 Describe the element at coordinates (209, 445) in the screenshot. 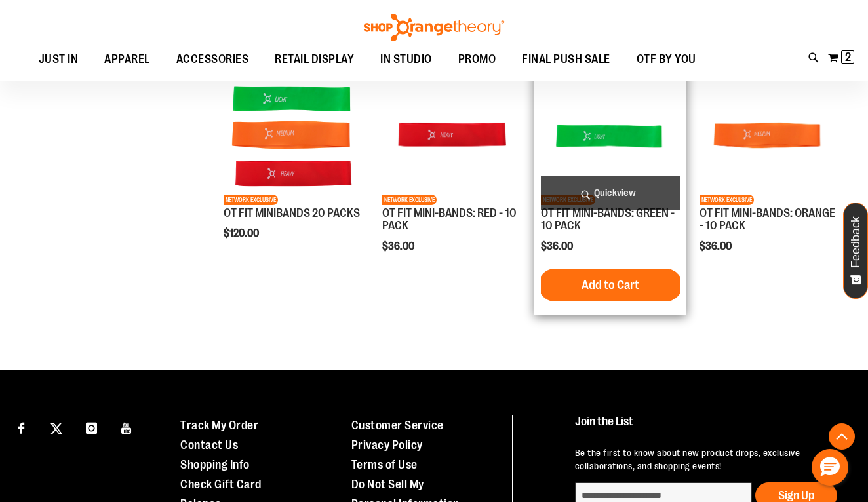

I see `a: Contact Us` at that location.